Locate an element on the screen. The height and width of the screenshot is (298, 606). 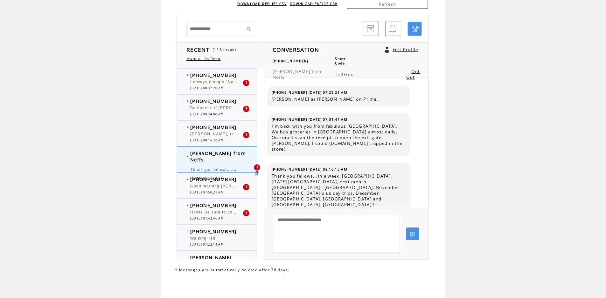
a: DOWNLOAD ENTIRE CSV is located at coordinates (313, 4).